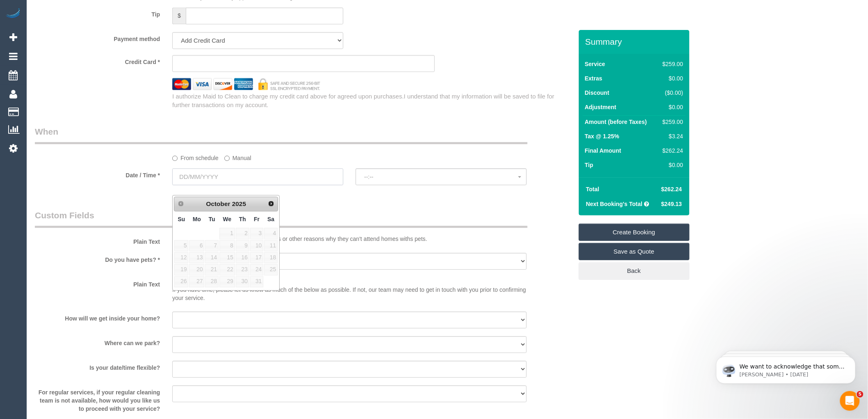  Describe the element at coordinates (227, 257) in the screenshot. I see `span: 15` at that location.